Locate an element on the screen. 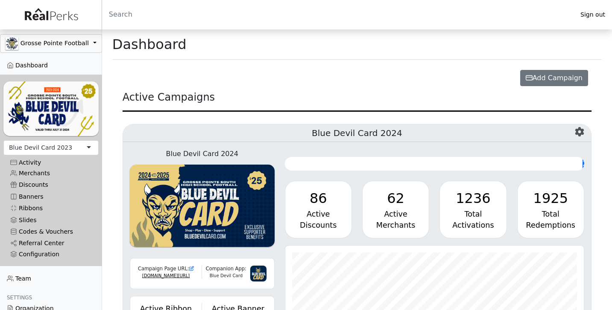 This screenshot has width=612, height=310. a: Codes & Vouchers is located at coordinates (51, 232).